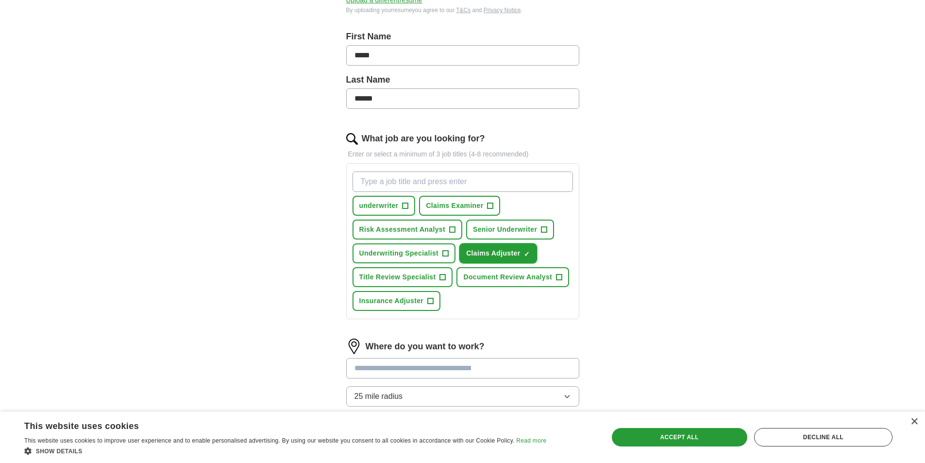  What do you see at coordinates (493, 253) in the screenshot?
I see `span: Claims Adjuster` at bounding box center [493, 253].